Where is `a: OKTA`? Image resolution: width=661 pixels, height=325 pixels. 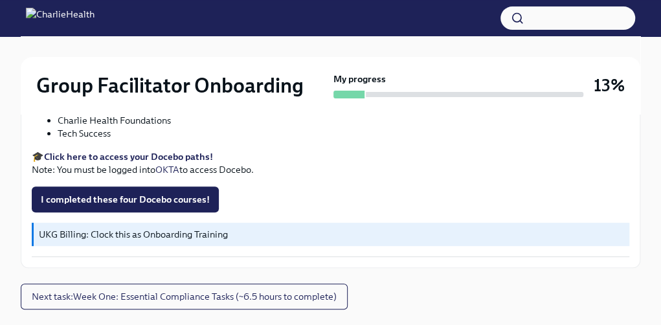
a: OKTA is located at coordinates (167, 170).